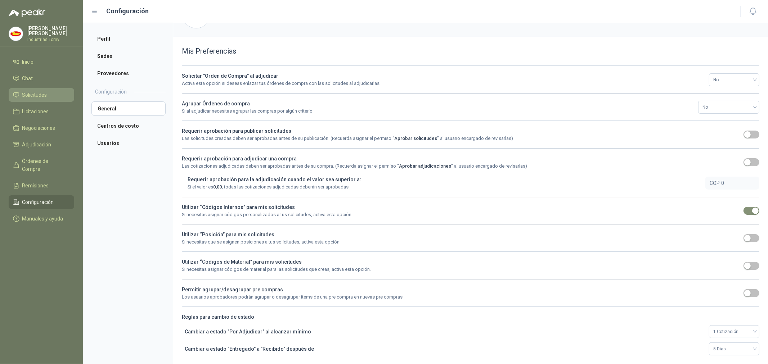 The width and height of the screenshot is (768, 364). Describe the element at coordinates (443, 83) in the screenshot. I see `p: Activa esta opción si deseas enlazar tus órdenes de compra con las solicitudes al adjudicarlas.` at that location.